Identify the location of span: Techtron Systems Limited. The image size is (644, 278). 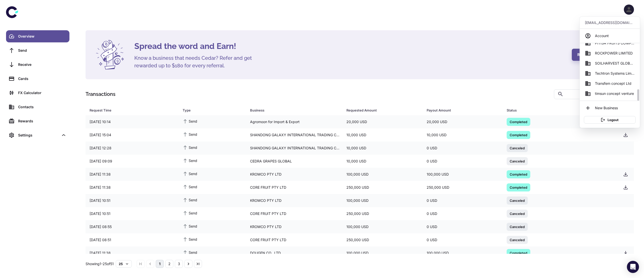
(615, 74).